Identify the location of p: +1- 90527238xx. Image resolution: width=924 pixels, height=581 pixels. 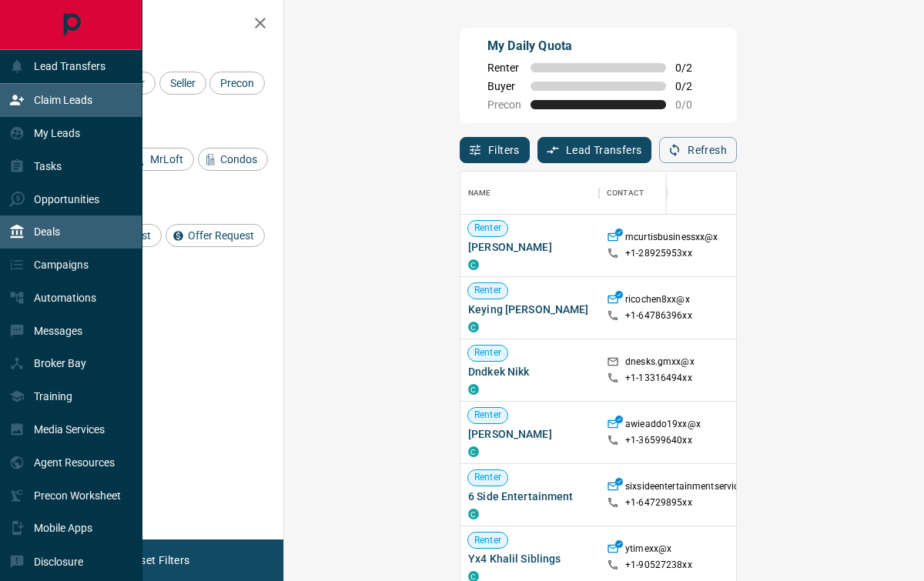
(659, 565).